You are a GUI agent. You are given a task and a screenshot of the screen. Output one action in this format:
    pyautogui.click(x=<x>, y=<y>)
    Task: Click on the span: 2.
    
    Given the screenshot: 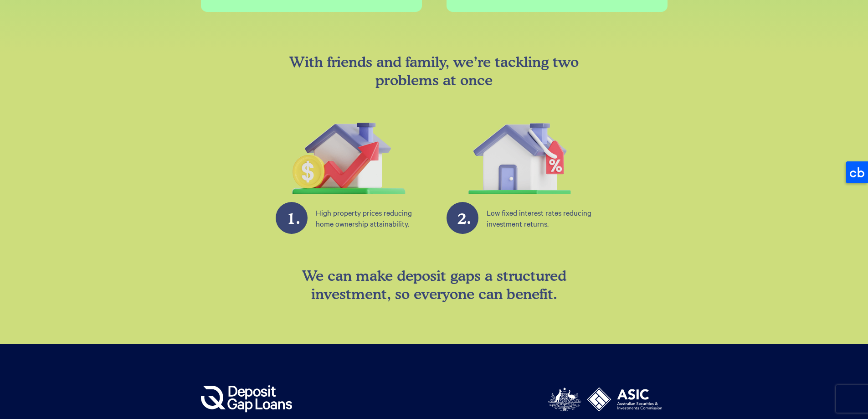 What is the action you would take?
    pyautogui.click(x=464, y=217)
    